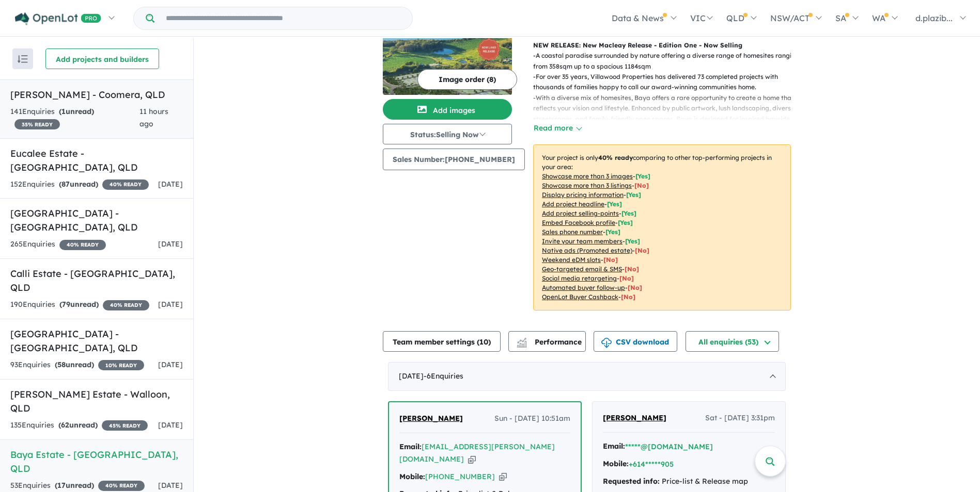  What do you see at coordinates (615, 157) in the screenshot?
I see `b: 40 % ready` at bounding box center [615, 157].